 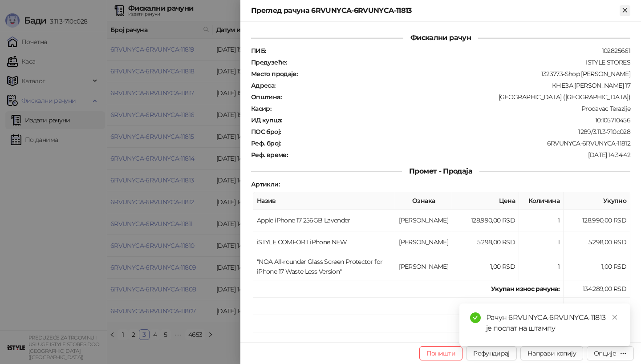 I want to click on strong: Реф. број :, so click(x=266, y=143).